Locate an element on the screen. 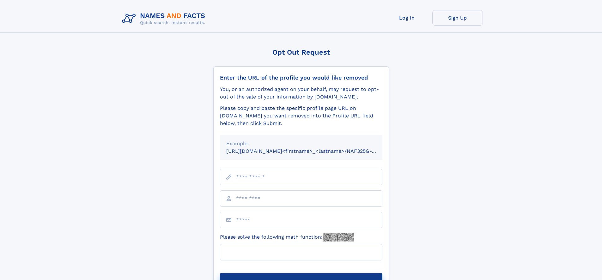  img: Logo Names and Facts is located at coordinates (165, 19).